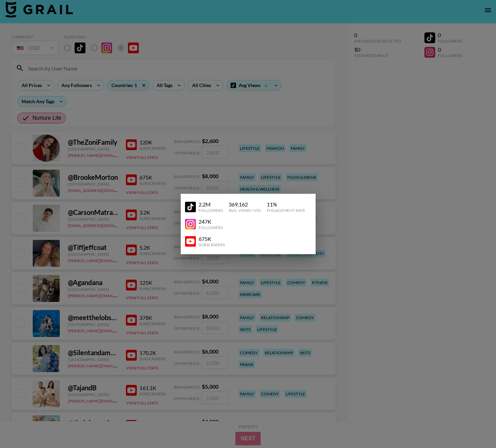  I want to click on div: Subscribers, so click(212, 245).